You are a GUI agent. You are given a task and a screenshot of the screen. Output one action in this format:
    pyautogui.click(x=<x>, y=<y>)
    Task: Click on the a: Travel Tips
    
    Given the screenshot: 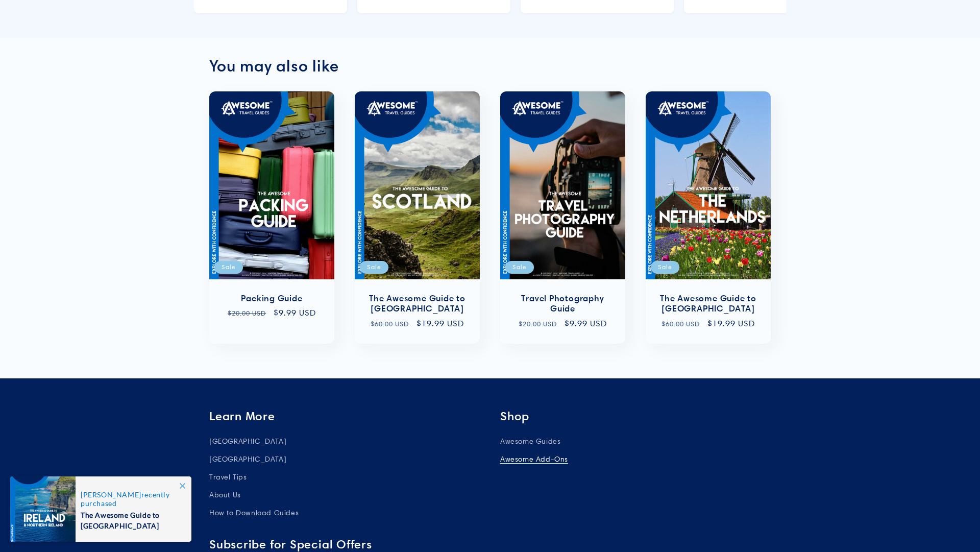 What is the action you would take?
    pyautogui.click(x=228, y=477)
    